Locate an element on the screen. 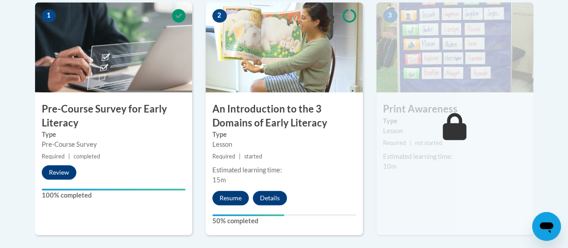 The width and height of the screenshot is (568, 248). span: 2 is located at coordinates (220, 16).